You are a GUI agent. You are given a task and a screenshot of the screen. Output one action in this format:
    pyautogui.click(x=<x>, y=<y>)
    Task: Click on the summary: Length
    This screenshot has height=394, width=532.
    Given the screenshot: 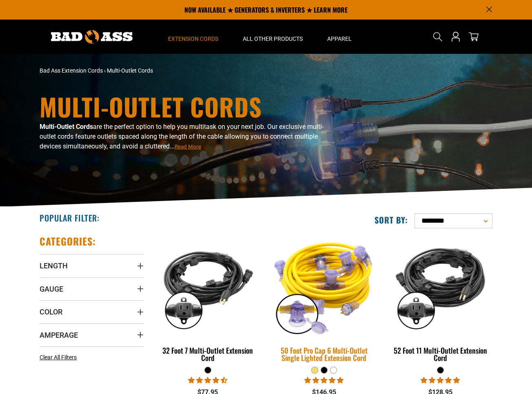 What is the action you would take?
    pyautogui.click(x=91, y=265)
    